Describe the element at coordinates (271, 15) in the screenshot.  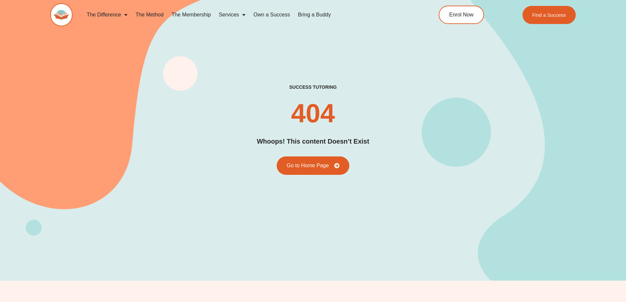
I see `a: Own a Success` at that location.